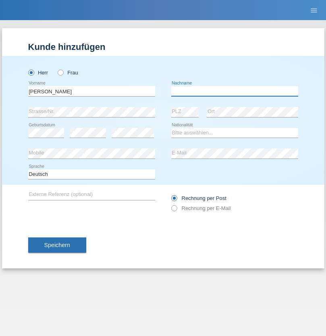 This screenshot has width=326, height=336. What do you see at coordinates (174, 210) in the screenshot?
I see `input: Rechnung per E-Mail` at bounding box center [174, 210].